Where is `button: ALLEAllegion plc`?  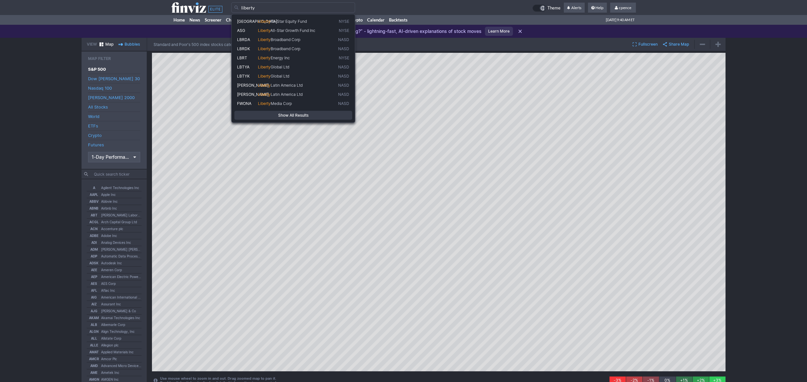
button: ALLEAllegion plc is located at coordinates (114, 345).